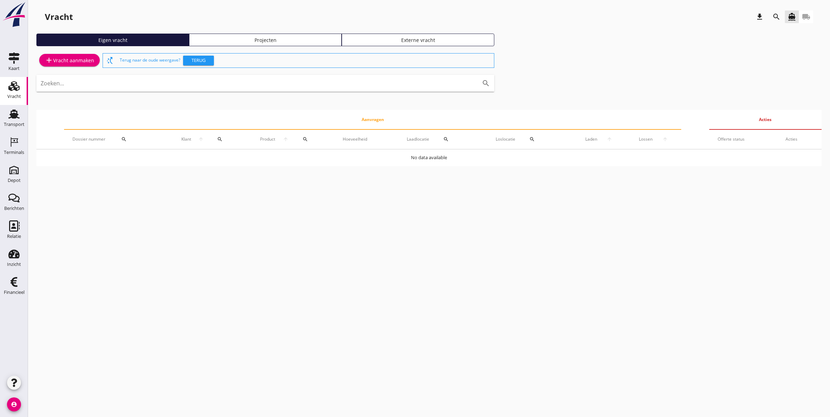 The width and height of the screenshot is (830, 417). Describe the element at coordinates (14, 405) in the screenshot. I see `i: account_circle` at that location.